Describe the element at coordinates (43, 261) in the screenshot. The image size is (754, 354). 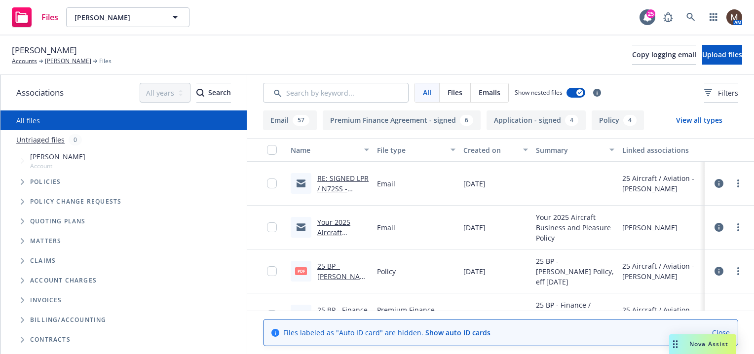
I see `span: Claims` at that location.